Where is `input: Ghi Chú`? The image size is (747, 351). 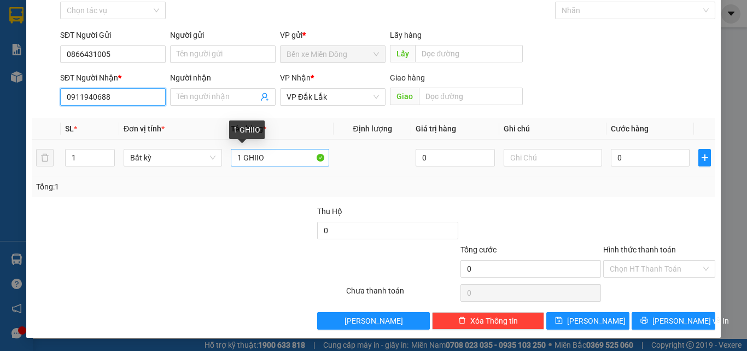 input: Ghi Chú is located at coordinates (553, 158).